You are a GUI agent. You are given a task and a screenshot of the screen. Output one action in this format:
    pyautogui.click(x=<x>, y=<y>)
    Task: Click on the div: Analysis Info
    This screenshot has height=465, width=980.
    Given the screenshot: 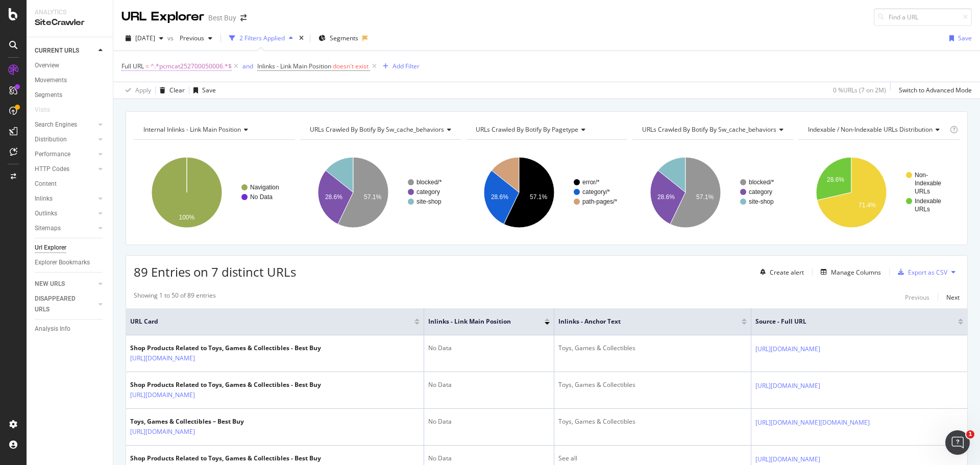 What is the action you would take?
    pyautogui.click(x=53, y=328)
    